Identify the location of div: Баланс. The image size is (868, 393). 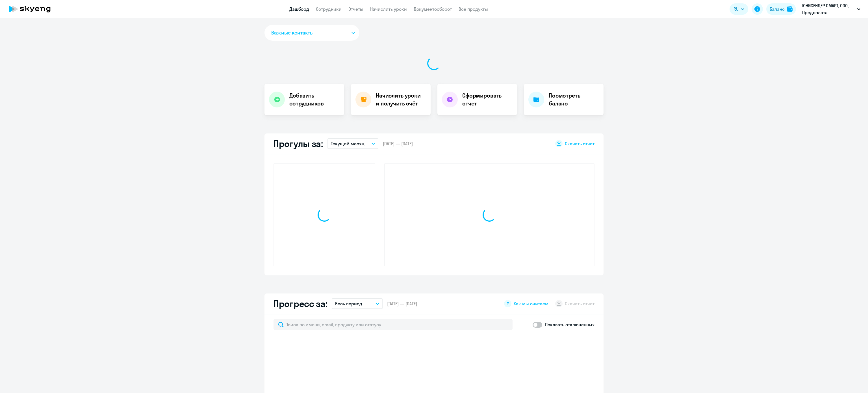
(777, 9).